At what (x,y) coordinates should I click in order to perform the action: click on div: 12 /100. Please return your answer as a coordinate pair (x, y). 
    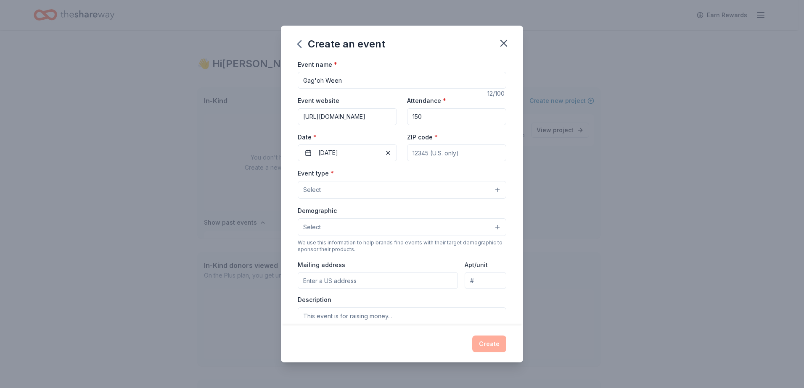
    Looking at the image, I should click on (496, 94).